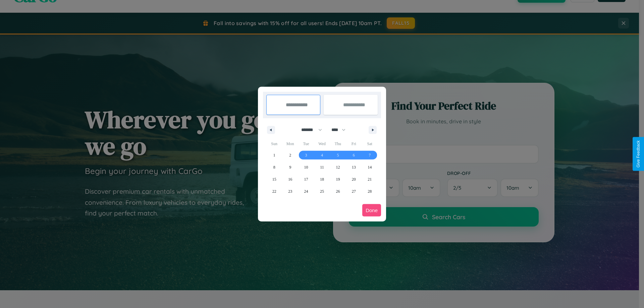  Describe the element at coordinates (370, 155) in the screenshot. I see `span: 7` at that location.